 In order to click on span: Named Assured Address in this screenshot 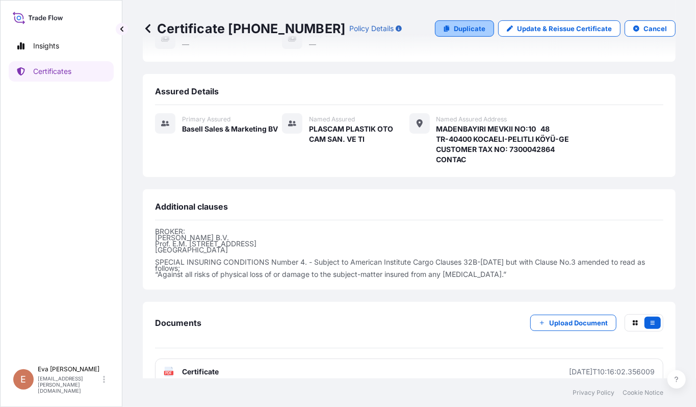, I will do `click(472, 119)`.